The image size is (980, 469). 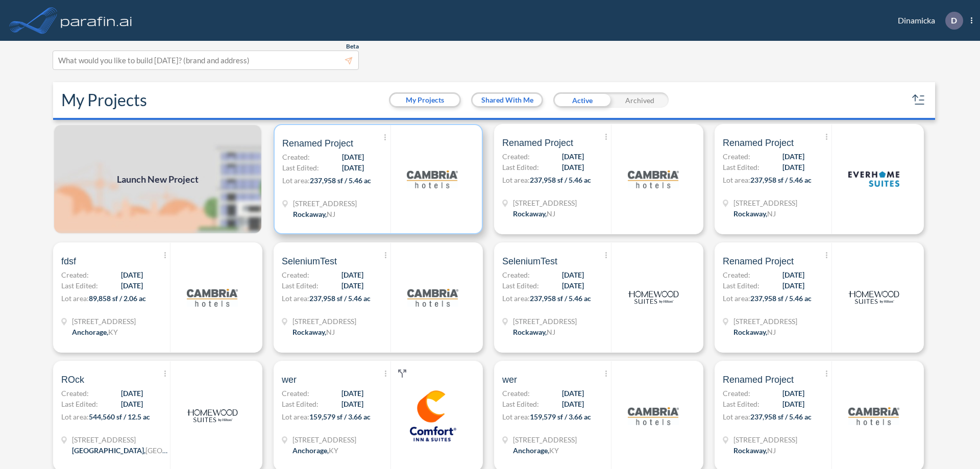 What do you see at coordinates (953, 20) in the screenshot?
I see `p: D` at bounding box center [953, 20].